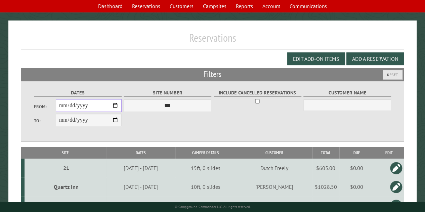 This screenshot has width=425, height=212. I want to click on th: Edit, so click(388, 152).